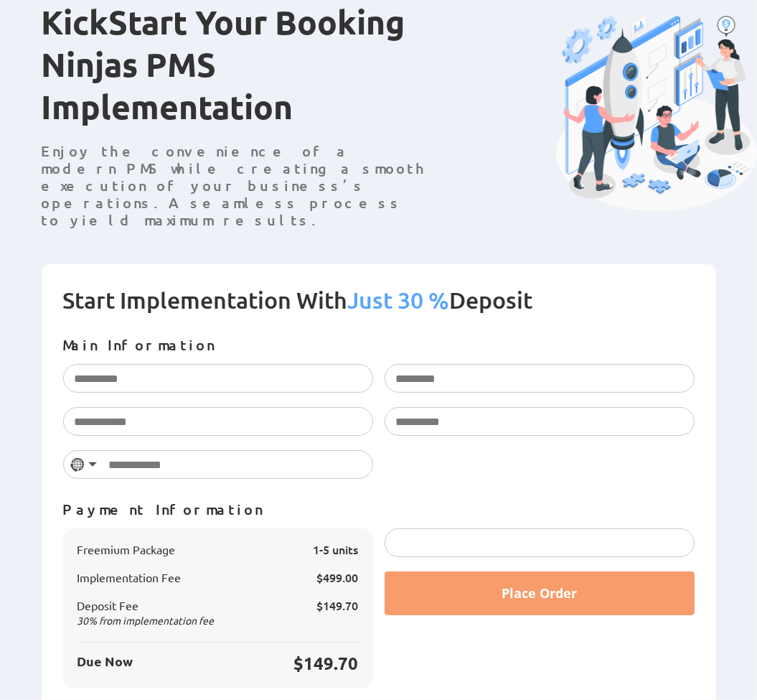  Describe the element at coordinates (236, 185) in the screenshot. I see `p: Enjoy the convenience of a modern PMS while creating a smooth execution of your business’s operat...` at that location.